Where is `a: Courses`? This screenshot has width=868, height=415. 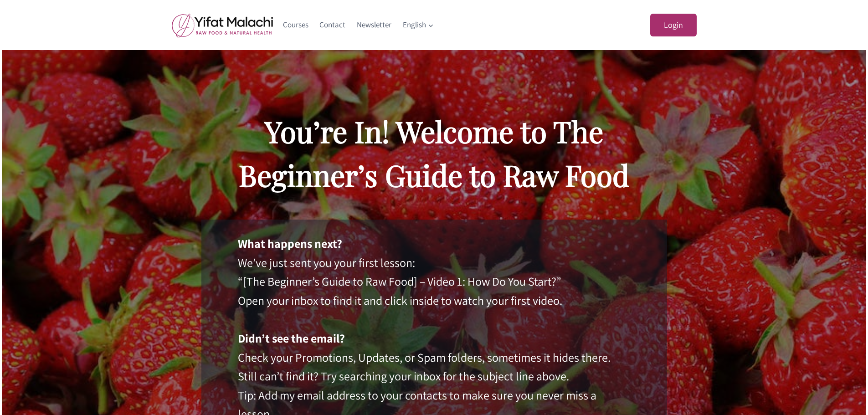 a: Courses is located at coordinates (295, 25).